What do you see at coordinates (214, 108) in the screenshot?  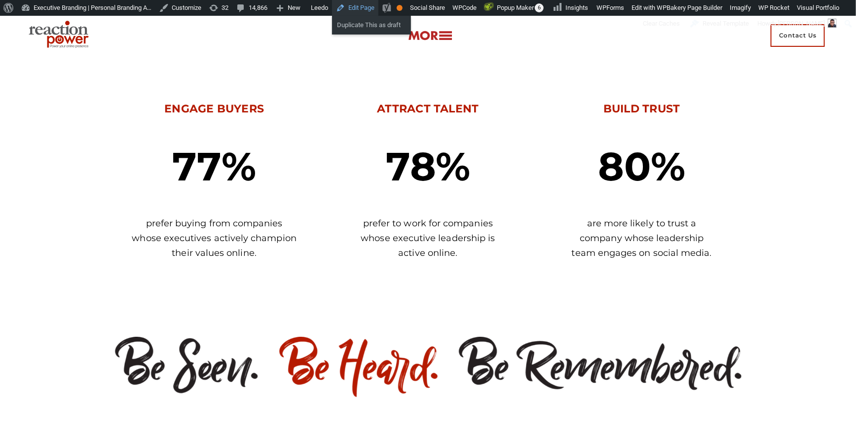 I see `b: ENGAGE BUYERS` at bounding box center [214, 108].